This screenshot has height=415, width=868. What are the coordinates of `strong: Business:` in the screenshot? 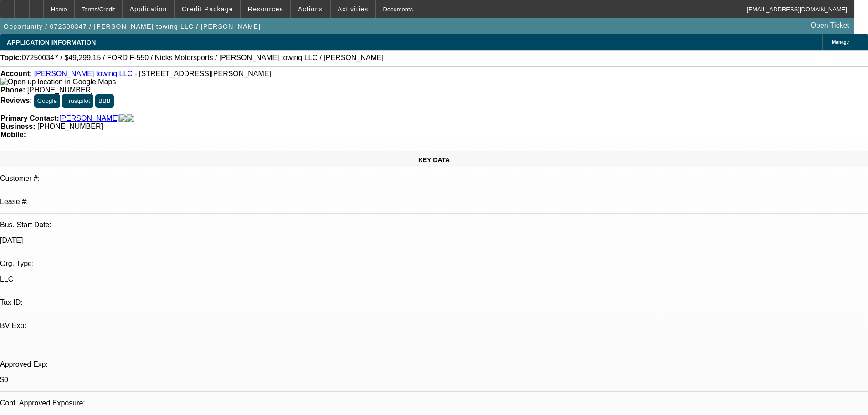 It's located at (17, 126).